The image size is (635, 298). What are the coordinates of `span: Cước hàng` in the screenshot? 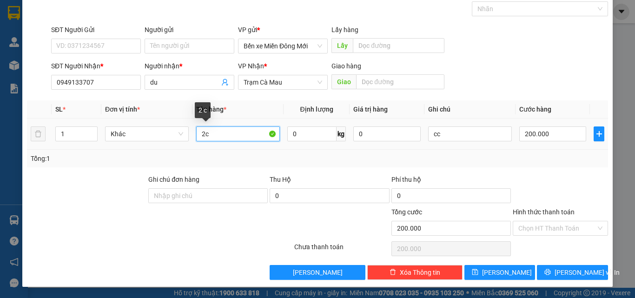 It's located at (535, 109).